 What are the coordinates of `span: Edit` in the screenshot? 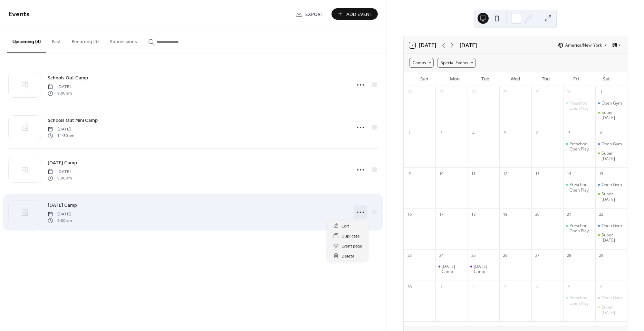 It's located at (345, 226).